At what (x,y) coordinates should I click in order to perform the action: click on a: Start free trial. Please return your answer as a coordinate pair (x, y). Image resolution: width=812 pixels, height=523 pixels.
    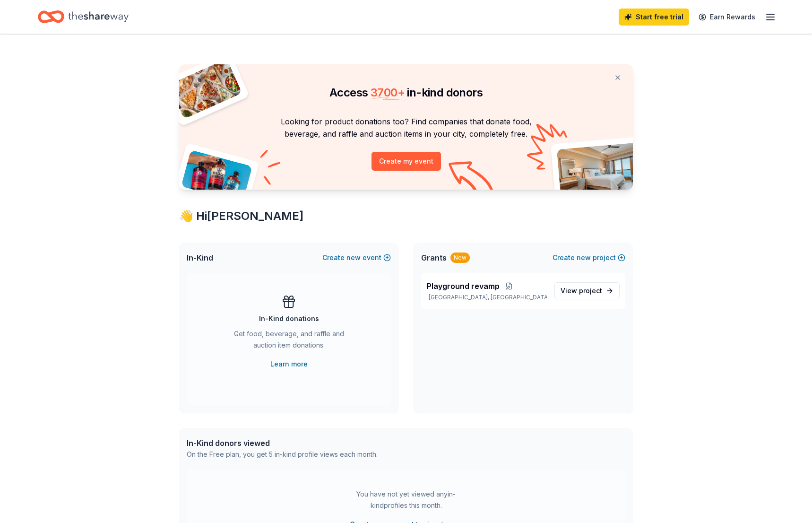
    Looking at the image, I should click on (654, 17).